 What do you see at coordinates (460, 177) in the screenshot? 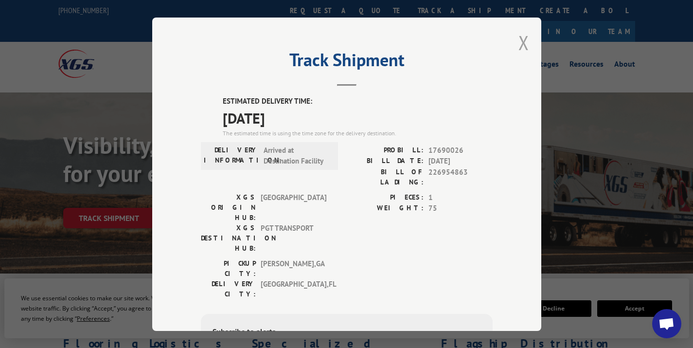
I see `span: 226954863` at bounding box center [460, 177].